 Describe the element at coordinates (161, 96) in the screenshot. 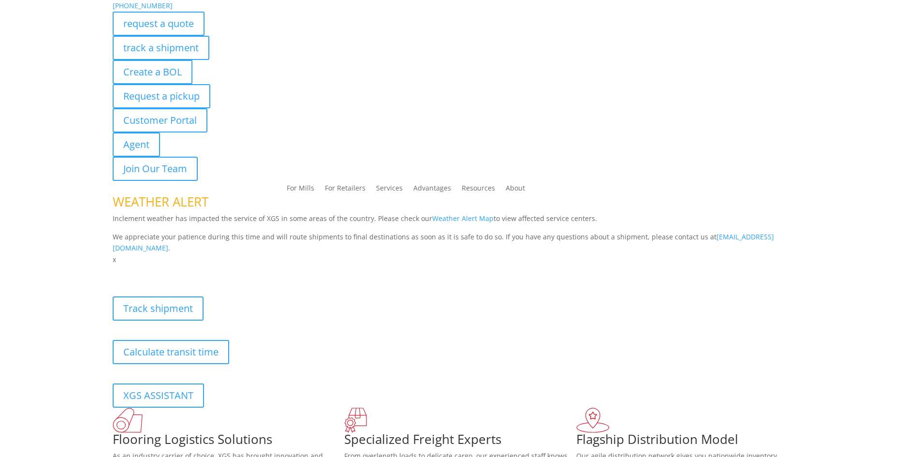

I see `a: Request a pickup` at that location.